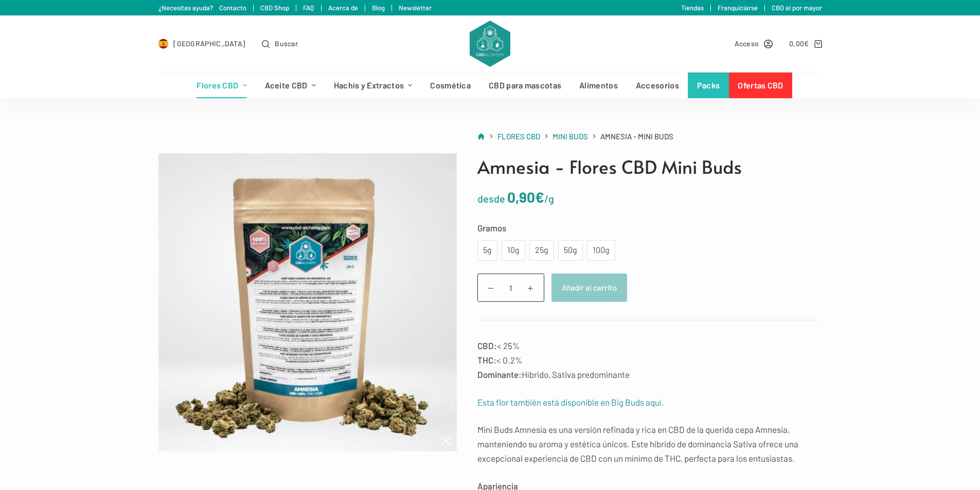  What do you see at coordinates (650, 444) in the screenshot?
I see `p: Mini Buds Amnesia es una versión refinada y rica en CBD de la querida cepa Amnesia, manteniendo s...` at bounding box center [650, 444].